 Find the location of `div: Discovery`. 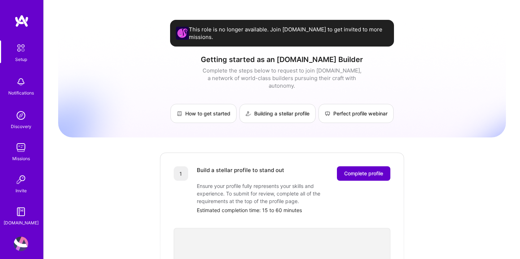

div: Discovery is located at coordinates (21, 126).